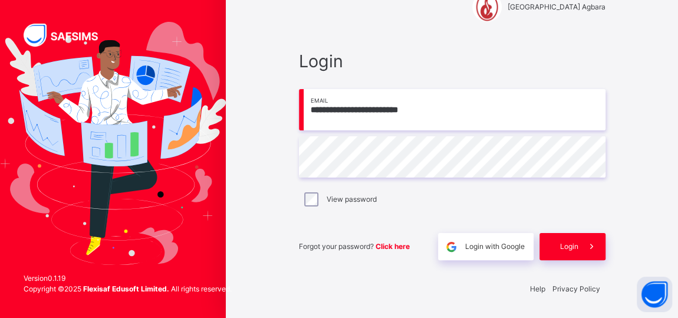 Image resolution: width=678 pixels, height=318 pixels. Describe the element at coordinates (451, 247) in the screenshot. I see `img: google.396cfc9801f0270233282035f929180a.svg` at that location.